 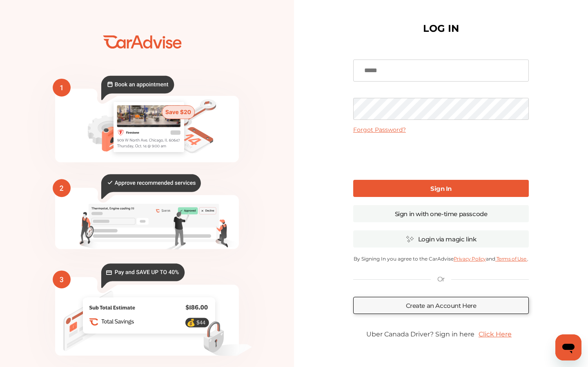 What do you see at coordinates (441, 189) in the screenshot?
I see `a: Sign In` at bounding box center [441, 189].